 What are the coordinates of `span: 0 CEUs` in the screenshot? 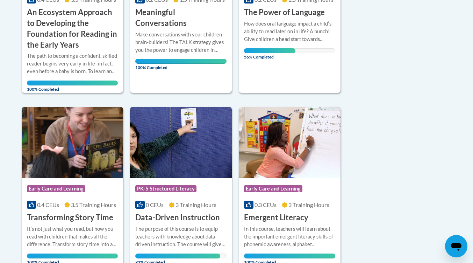 It's located at (155, 204).